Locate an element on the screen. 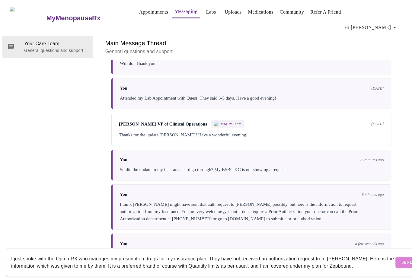 Image resolution: width=412 pixels, height=280 pixels. span: Your Care Team is located at coordinates (56, 44).